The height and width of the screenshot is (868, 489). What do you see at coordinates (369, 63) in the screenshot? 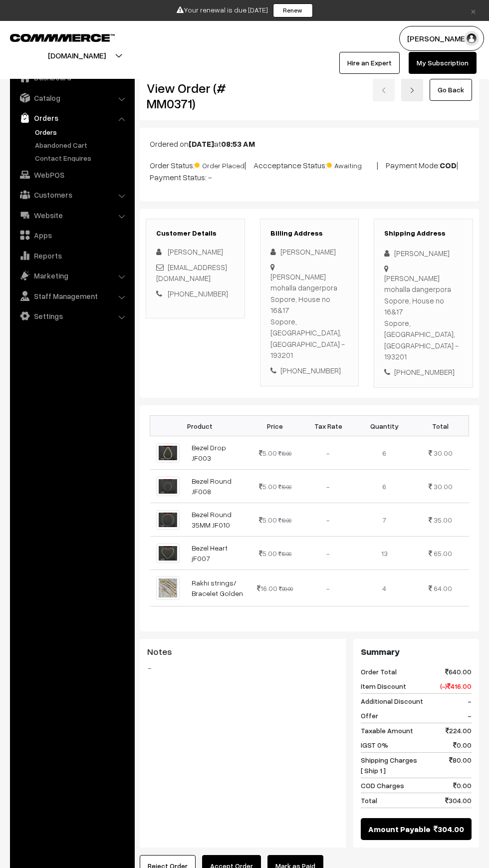
I see `a: Hire an Expert` at bounding box center [369, 63].